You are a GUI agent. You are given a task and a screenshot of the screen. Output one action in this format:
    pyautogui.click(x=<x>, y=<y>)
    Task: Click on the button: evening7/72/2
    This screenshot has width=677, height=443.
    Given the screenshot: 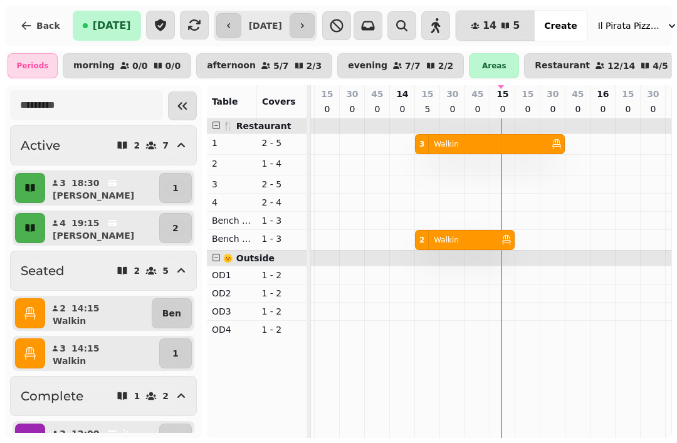 What is the action you would take?
    pyautogui.click(x=400, y=66)
    